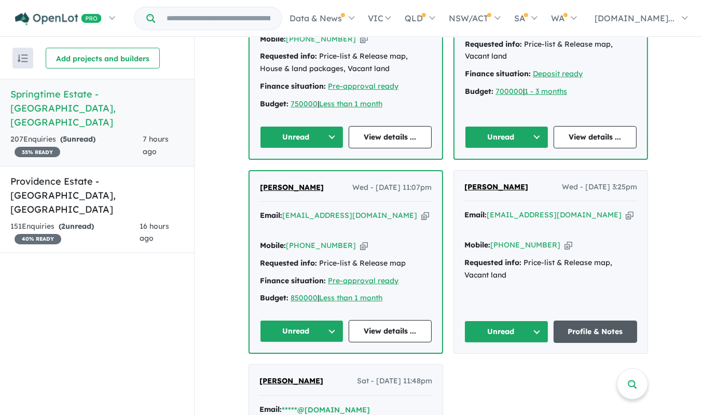 Image resolution: width=702 pixels, height=415 pixels. I want to click on a: 700000, so click(509, 91).